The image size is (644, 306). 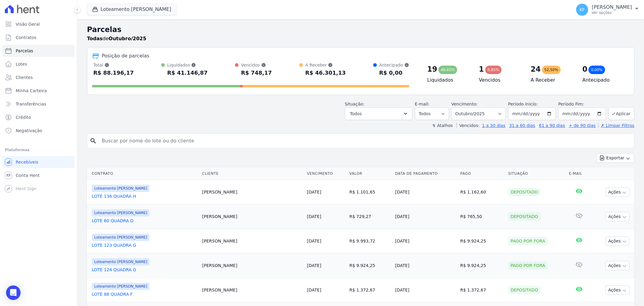 I want to click on a: Minha Carteira, so click(x=38, y=91).